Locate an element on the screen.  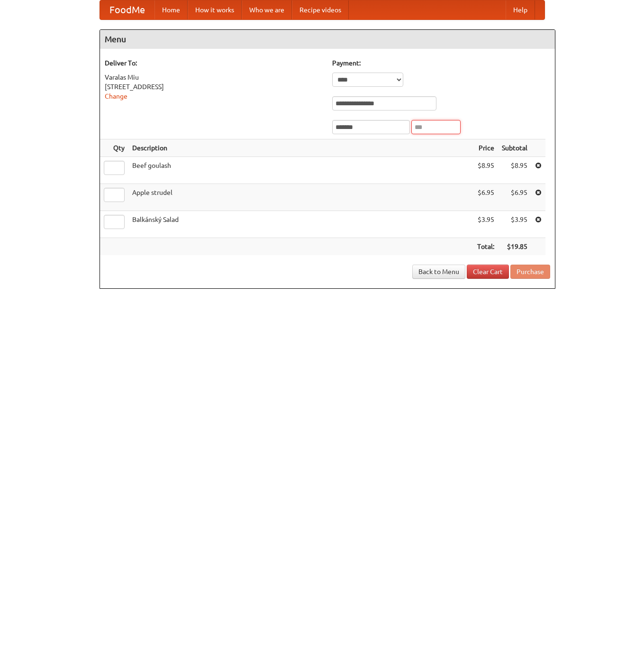
th: Subtotal is located at coordinates (515, 148).